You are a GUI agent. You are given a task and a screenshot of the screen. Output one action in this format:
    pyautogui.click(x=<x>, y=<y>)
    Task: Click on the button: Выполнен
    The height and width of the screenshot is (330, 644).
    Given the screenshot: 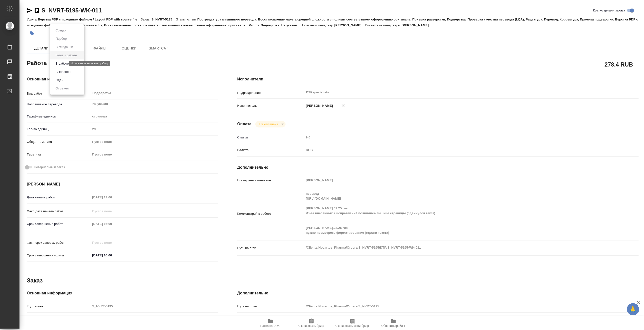 What is the action you would take?
    pyautogui.click(x=63, y=72)
    